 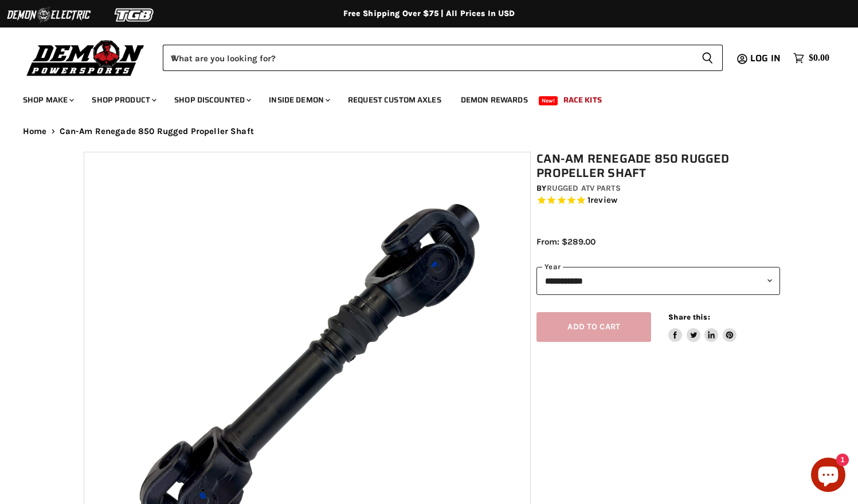 I want to click on a: $0.00, so click(x=811, y=58).